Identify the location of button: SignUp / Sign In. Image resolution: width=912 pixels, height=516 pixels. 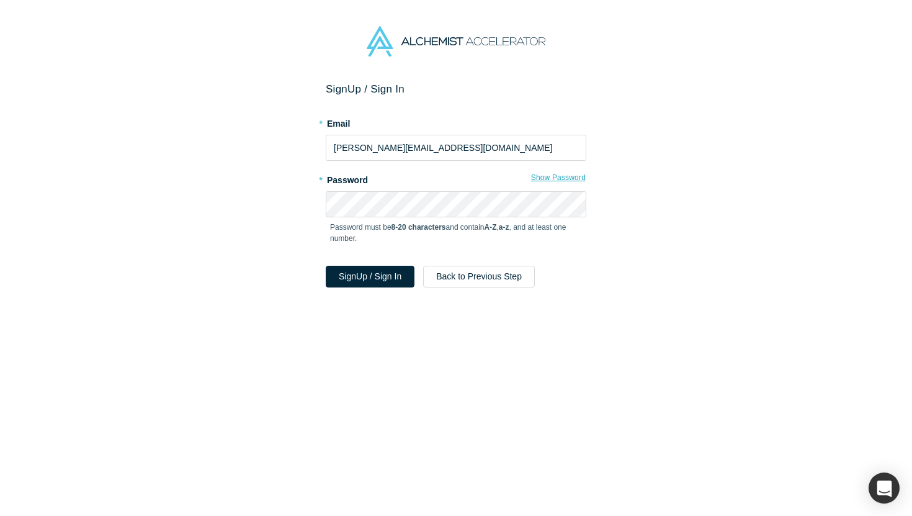
(370, 276).